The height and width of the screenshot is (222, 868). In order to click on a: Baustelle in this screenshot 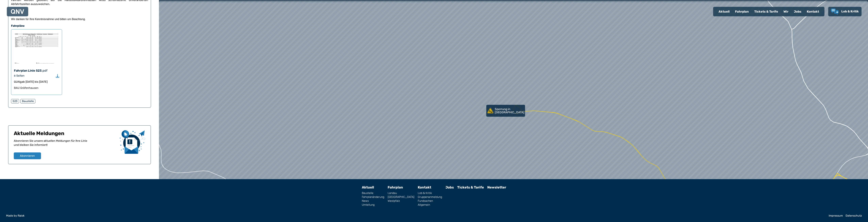, I will do `click(373, 193)`.